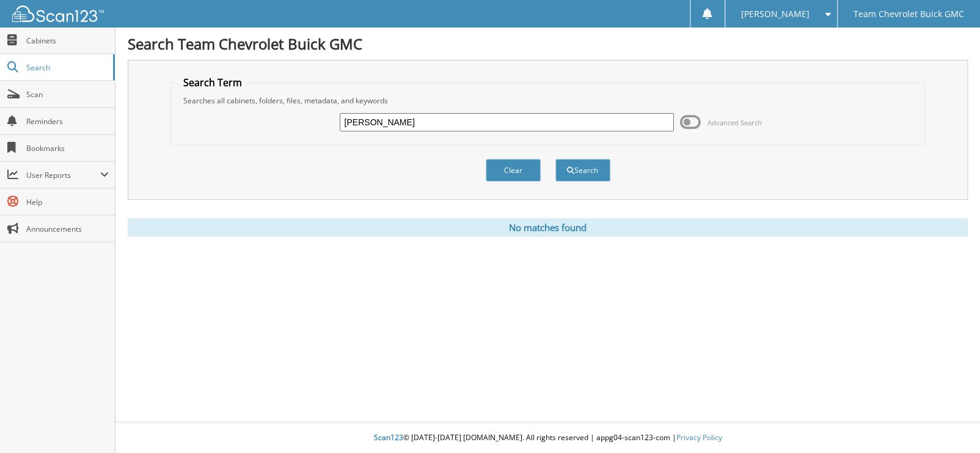  I want to click on span: Reminders, so click(67, 121).